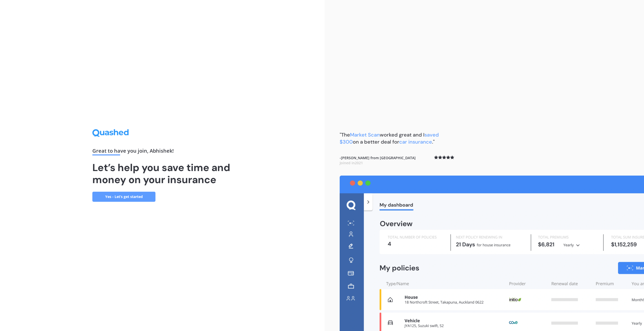  Describe the element at coordinates (162, 152) in the screenshot. I see `div: Great to have you join , Abhishek !` at that location.